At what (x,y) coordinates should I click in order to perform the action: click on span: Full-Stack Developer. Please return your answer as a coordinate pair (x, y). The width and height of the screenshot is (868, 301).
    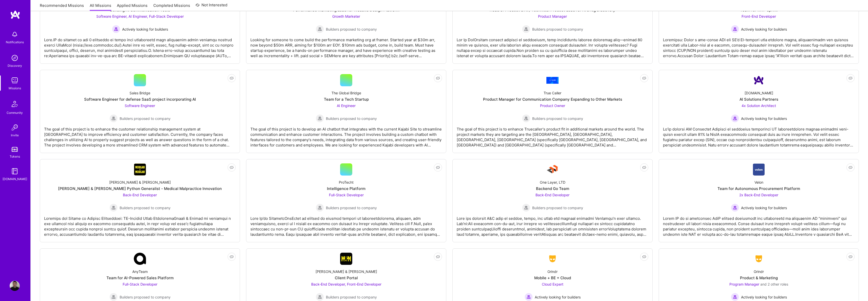
    Looking at the image, I should click on (346, 195).